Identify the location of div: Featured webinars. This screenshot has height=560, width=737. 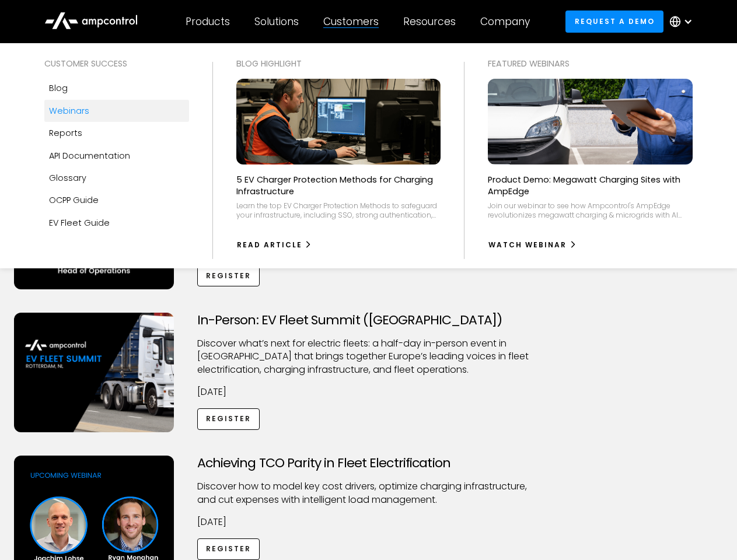
(590, 64).